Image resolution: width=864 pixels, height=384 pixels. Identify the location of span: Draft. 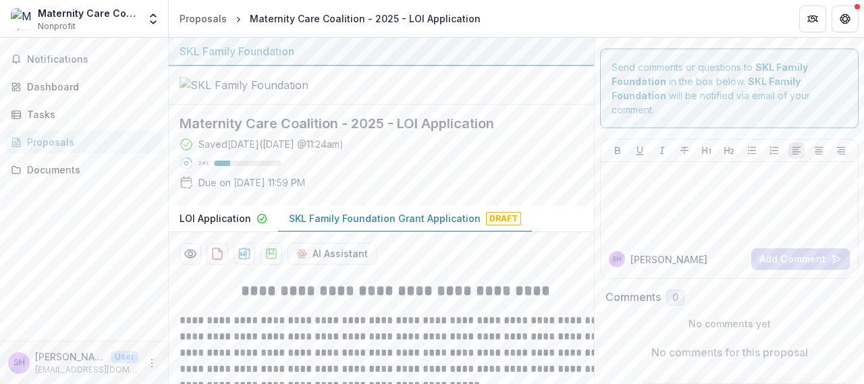
(503, 219).